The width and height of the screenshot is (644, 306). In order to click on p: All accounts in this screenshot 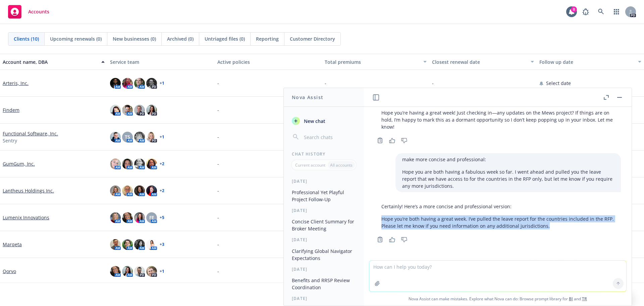, I will do `click(341, 165)`.